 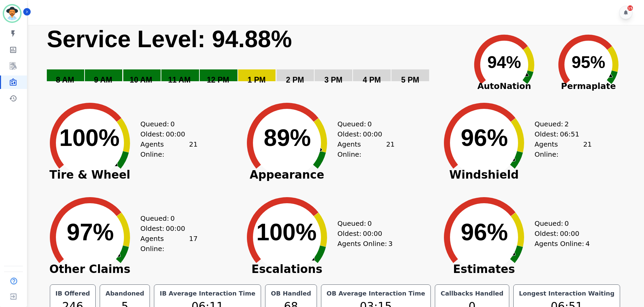 I want to click on text: 94%, so click(x=504, y=62).